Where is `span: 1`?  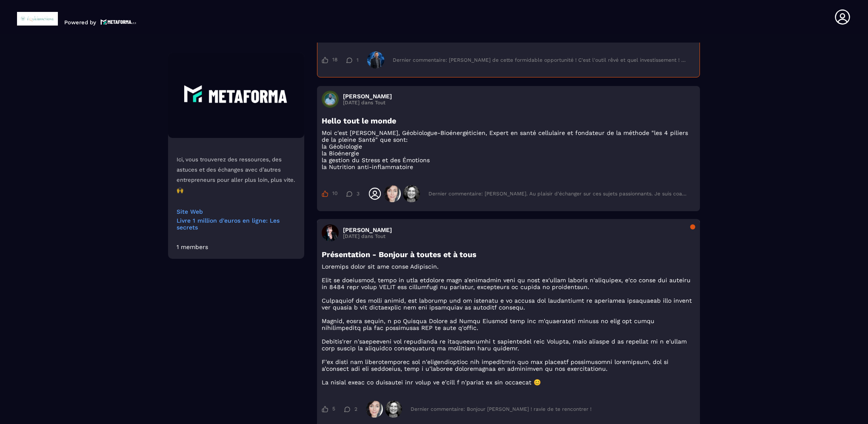 span: 1 is located at coordinates (357, 60).